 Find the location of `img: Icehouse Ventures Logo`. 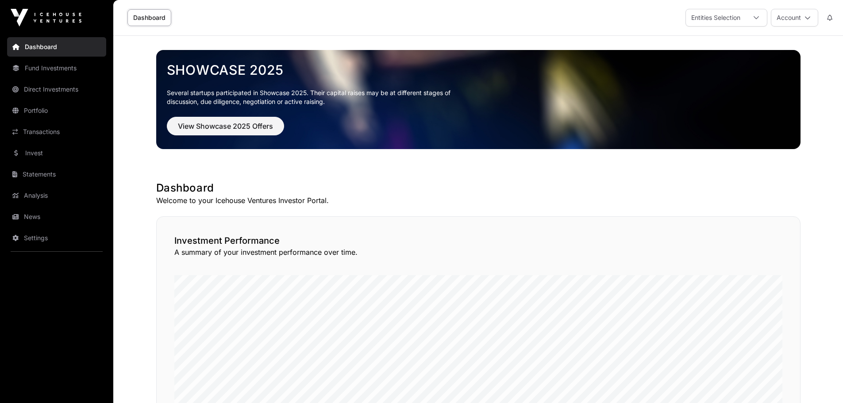

img: Icehouse Ventures Logo is located at coordinates (46, 18).